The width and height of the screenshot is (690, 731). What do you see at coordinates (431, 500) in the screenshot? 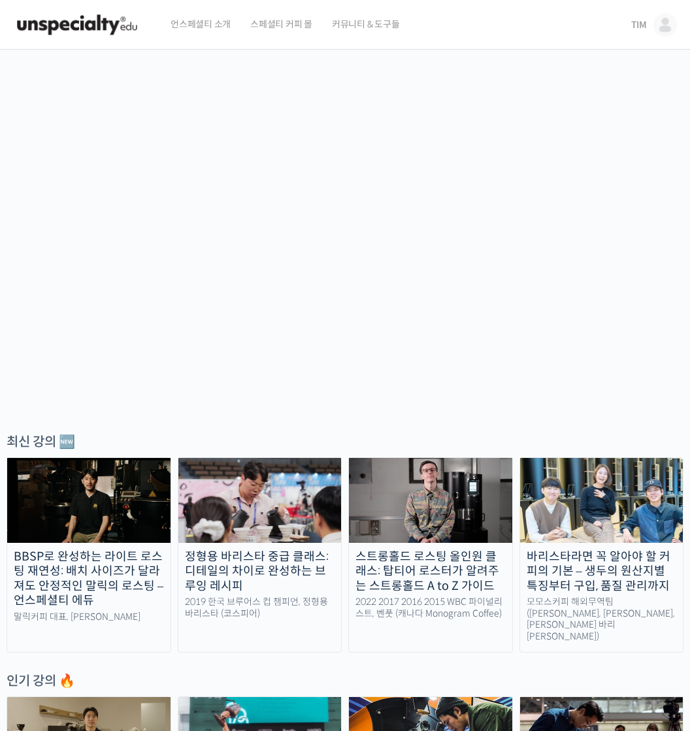
I see `img: stronghold-roasting_course-thumbnail.jpg` at bounding box center [431, 500].